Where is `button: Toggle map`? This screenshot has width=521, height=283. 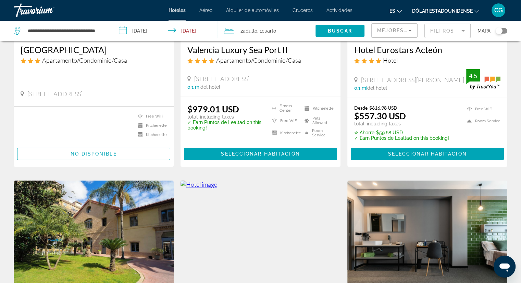
button: Toggle map is located at coordinates (499, 31).